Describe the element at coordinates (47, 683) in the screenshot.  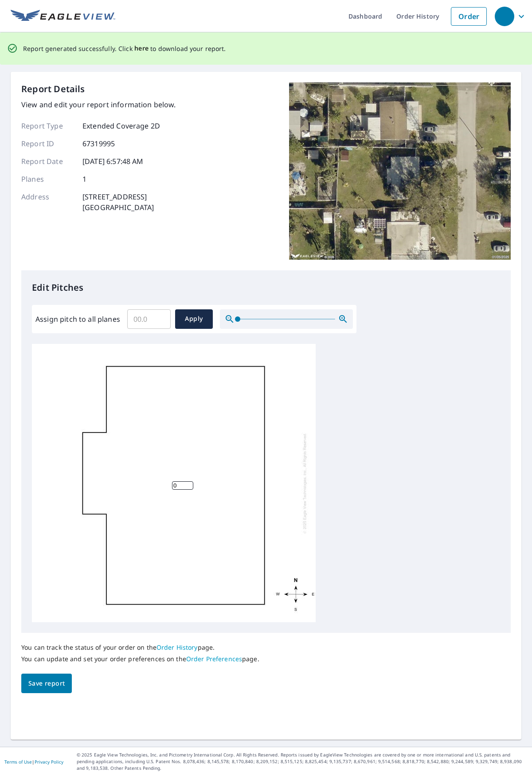
I see `button: Save report` at that location.